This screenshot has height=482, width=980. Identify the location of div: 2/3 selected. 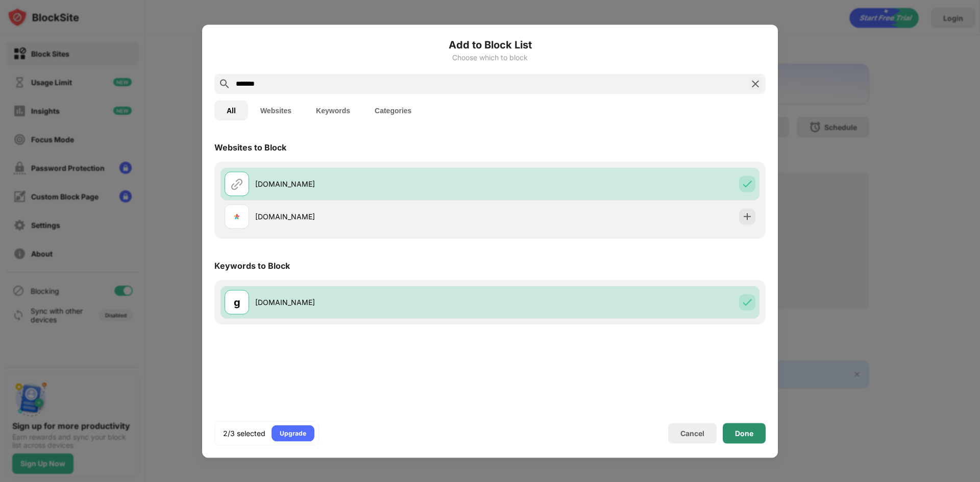
(244, 433).